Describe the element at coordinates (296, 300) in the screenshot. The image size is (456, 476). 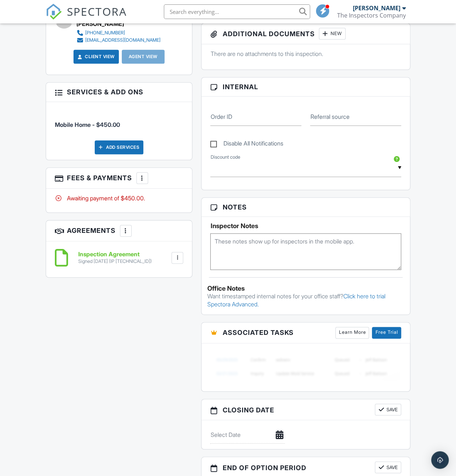
I see `a: Click here to trial Spectora Advanced.` at that location.